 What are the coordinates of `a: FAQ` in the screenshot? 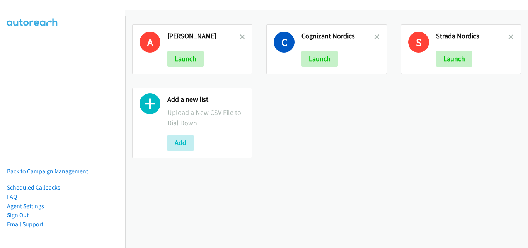 It's located at (12, 196).